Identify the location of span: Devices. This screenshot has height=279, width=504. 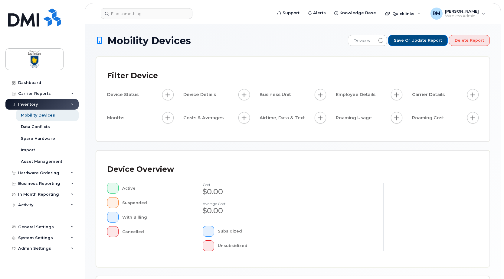
(361, 41).